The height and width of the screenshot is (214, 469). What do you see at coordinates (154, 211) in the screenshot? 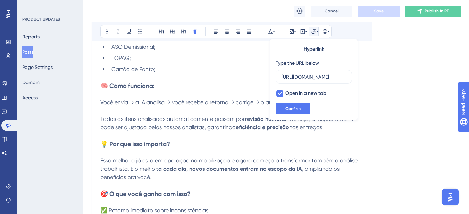
I see `span: ✅ Retorno imediato sobre inconsistências` at bounding box center [154, 211].